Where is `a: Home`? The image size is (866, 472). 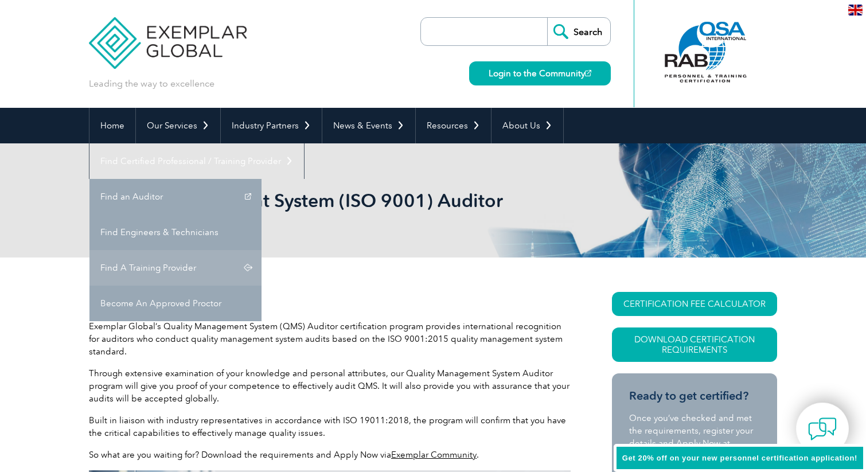
a: Home is located at coordinates (112, 126).